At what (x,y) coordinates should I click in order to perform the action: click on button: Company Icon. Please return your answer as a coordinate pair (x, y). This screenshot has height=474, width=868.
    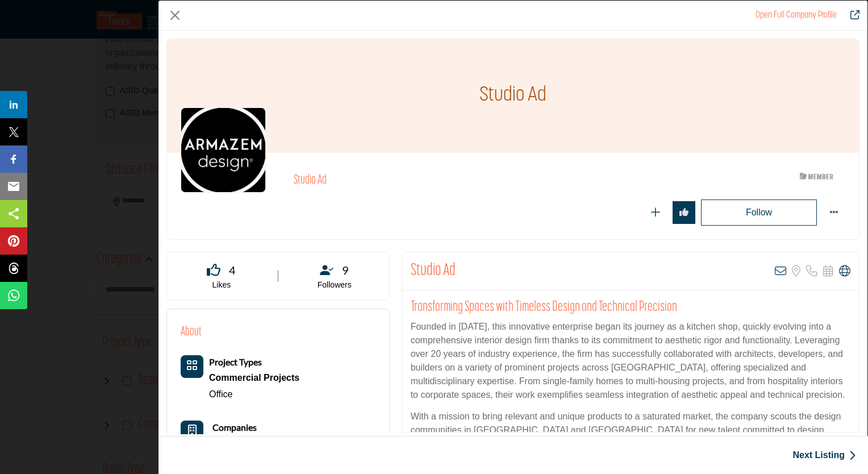
    Looking at the image, I should click on (192, 432).